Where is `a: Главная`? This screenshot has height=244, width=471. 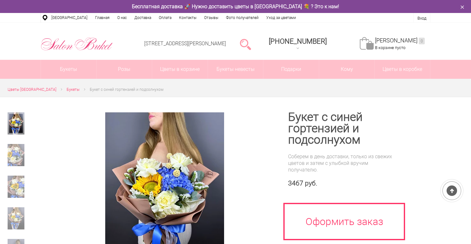
a: Главная is located at coordinates (102, 18).